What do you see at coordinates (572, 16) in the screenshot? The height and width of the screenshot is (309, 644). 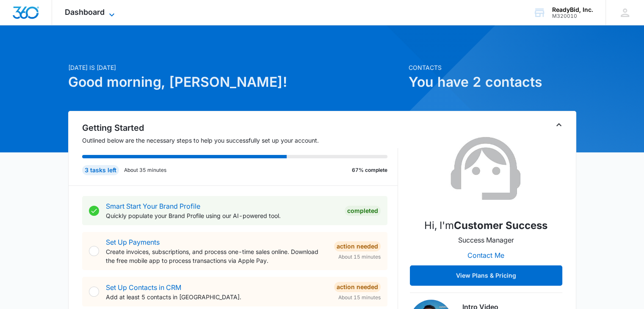 I see `div: account id` at bounding box center [572, 16].